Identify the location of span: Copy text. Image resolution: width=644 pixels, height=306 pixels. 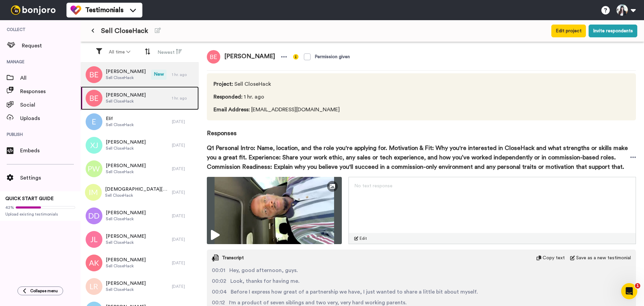
(554, 258).